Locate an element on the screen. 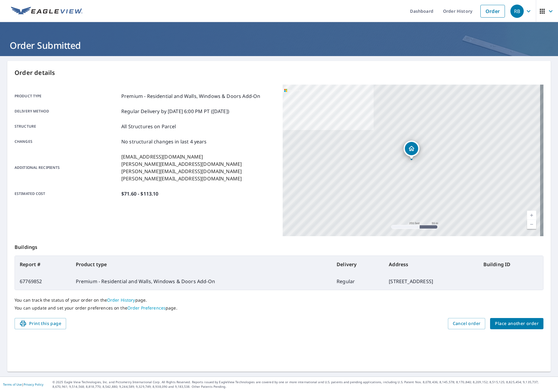  span: Print this page is located at coordinates (40, 323).